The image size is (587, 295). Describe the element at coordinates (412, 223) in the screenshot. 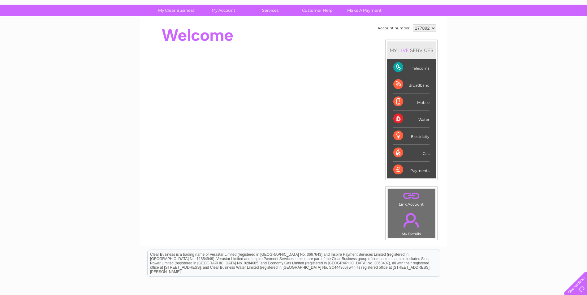

I see `td: My Details` at that location.